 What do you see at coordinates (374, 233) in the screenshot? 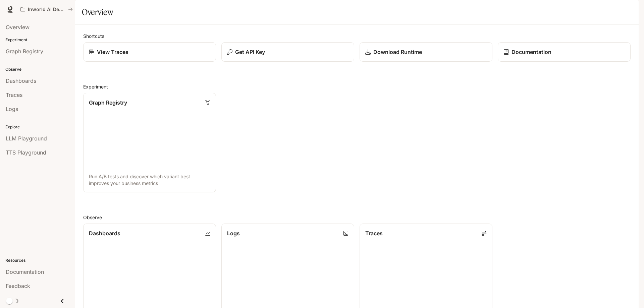
I see `p: Traces` at bounding box center [374, 233].